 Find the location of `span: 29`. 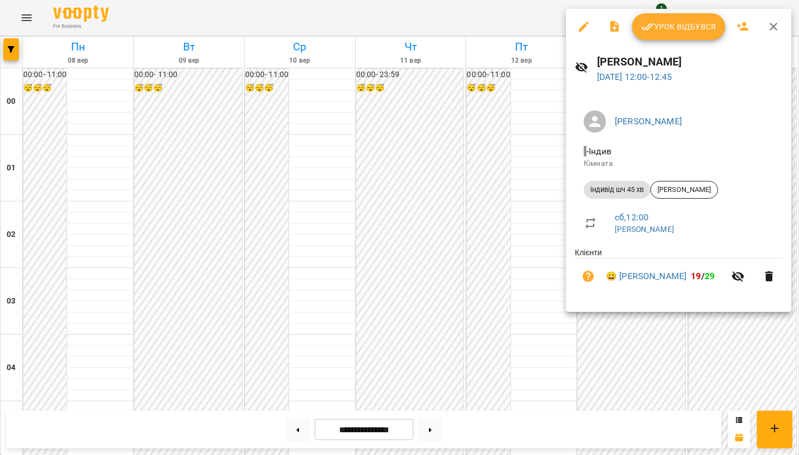

span: 29 is located at coordinates (709, 276).